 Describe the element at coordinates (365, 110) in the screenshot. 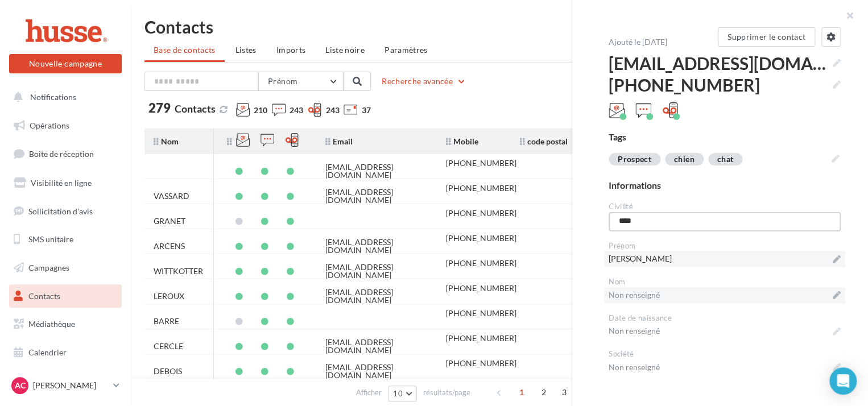

I see `span: 37` at that location.